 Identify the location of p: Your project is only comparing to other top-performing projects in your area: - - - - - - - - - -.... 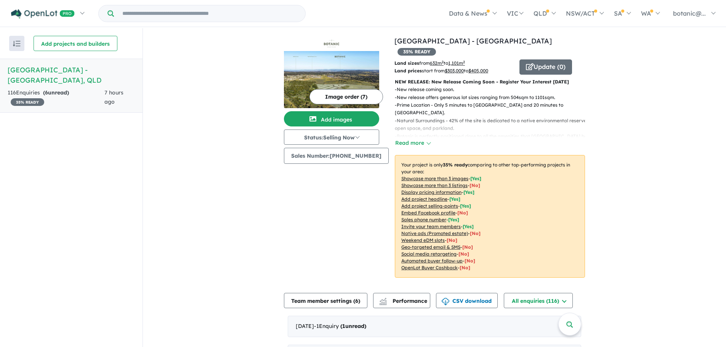
(490, 216).